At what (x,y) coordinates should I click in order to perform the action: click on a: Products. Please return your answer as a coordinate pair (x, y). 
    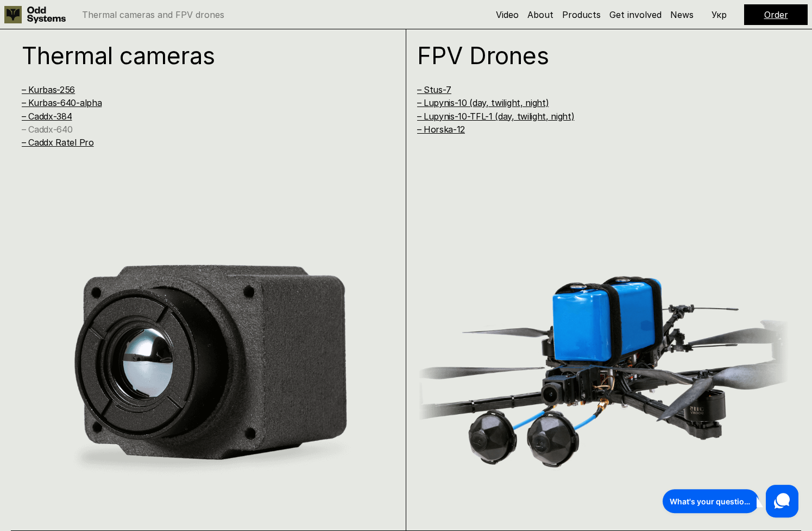
    Looking at the image, I should click on (581, 15).